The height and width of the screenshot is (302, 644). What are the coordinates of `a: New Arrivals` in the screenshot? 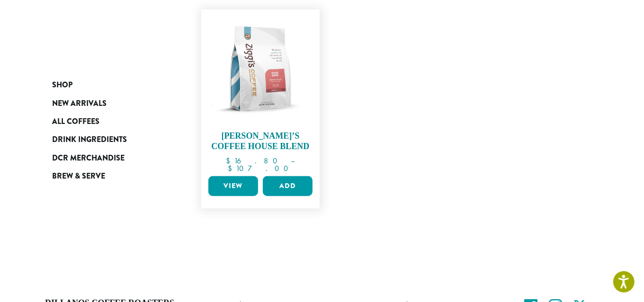 It's located at (115, 103).